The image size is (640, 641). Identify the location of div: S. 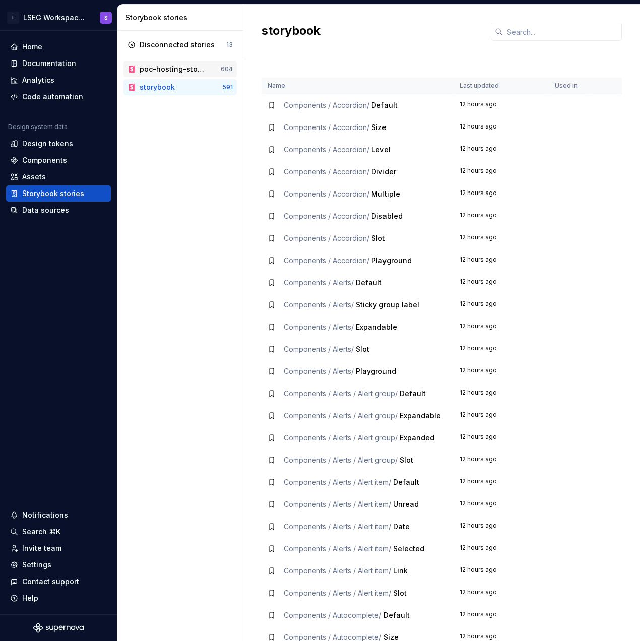
(106, 18).